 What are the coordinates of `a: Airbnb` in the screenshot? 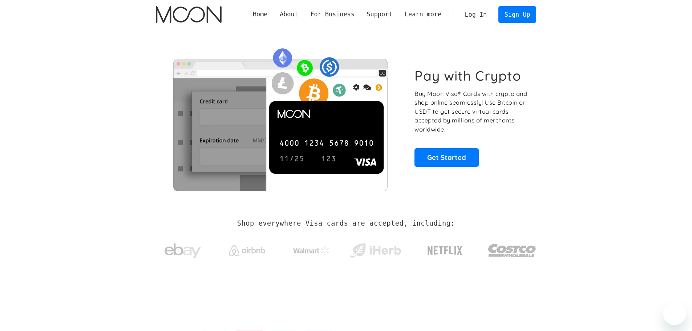 It's located at (247, 248).